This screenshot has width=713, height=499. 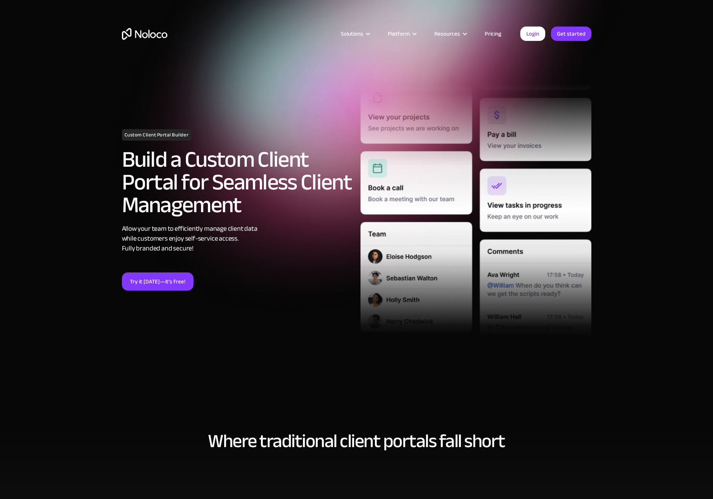 I want to click on div: autonomy, so click(x=238, y=492).